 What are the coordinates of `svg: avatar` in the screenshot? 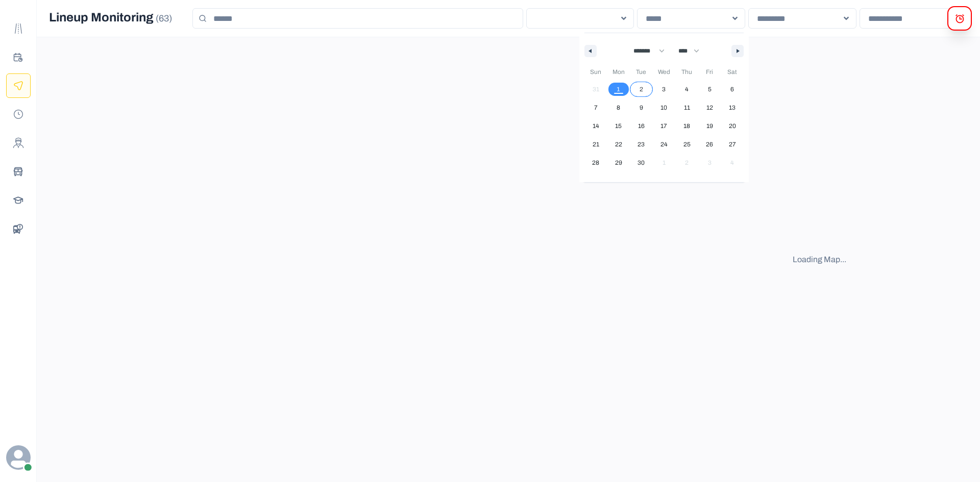 It's located at (19, 458).